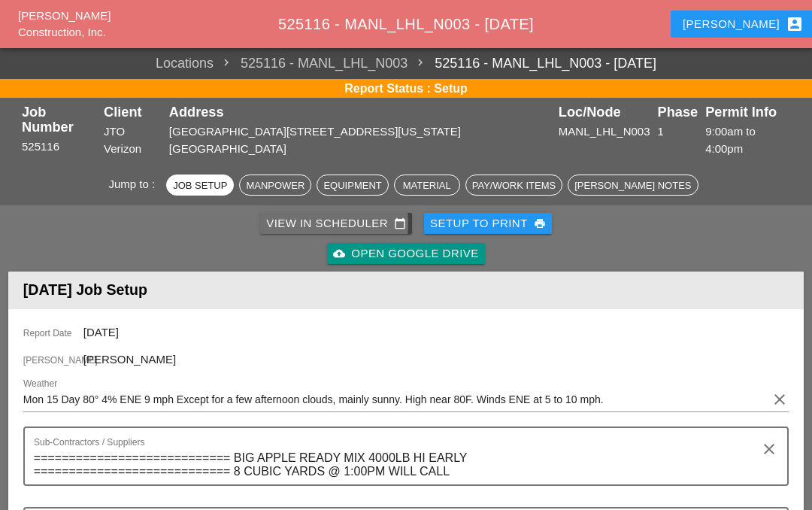 The image size is (812, 510). I want to click on a: View in Scheduler, so click(336, 223).